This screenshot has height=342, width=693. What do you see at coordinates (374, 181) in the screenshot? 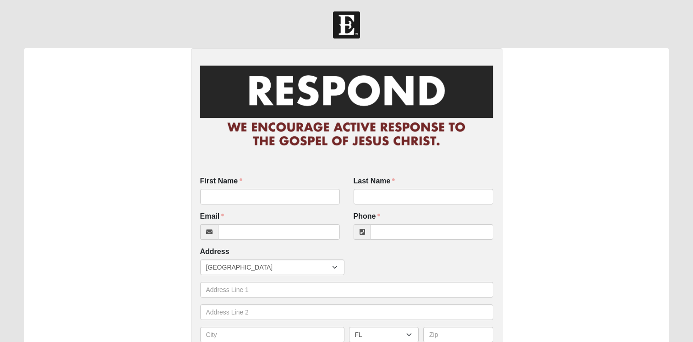
I see `label: Last Name` at bounding box center [374, 181].